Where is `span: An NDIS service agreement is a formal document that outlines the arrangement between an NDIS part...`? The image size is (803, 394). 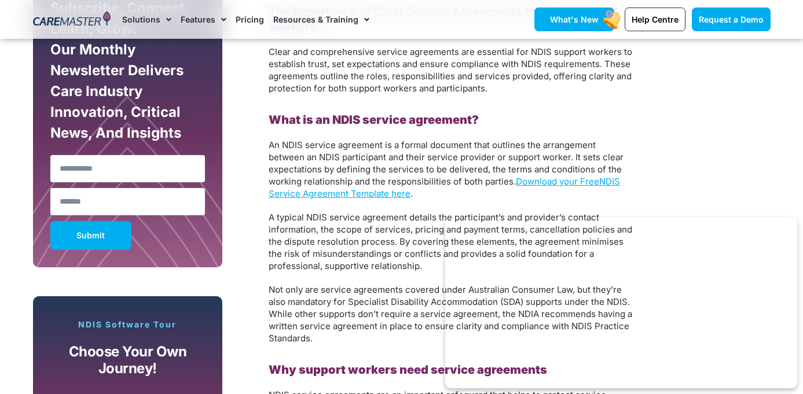 span: An NDIS service agreement is a formal document that outlines the arrangement between an NDIS part... is located at coordinates (446, 163).